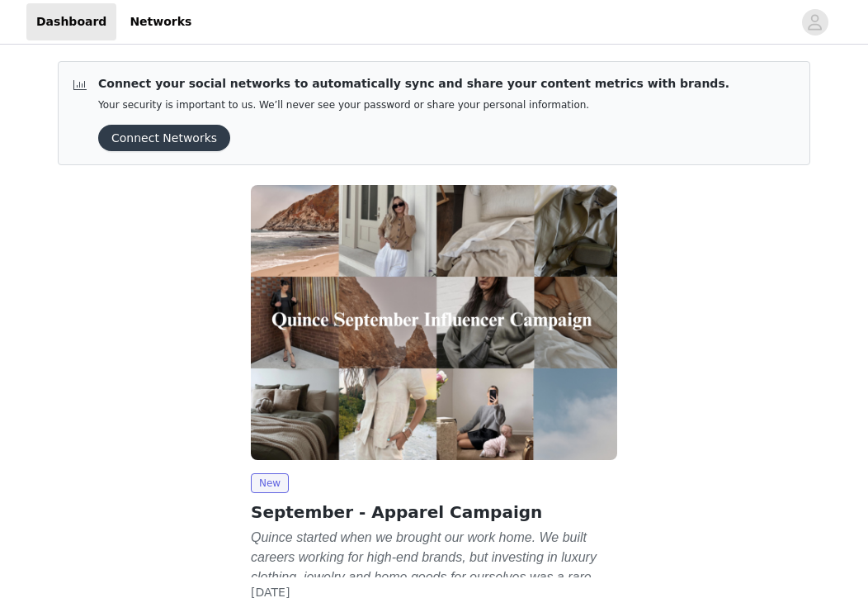 The image size is (868, 598). I want to click on a: Networks, so click(160, 21).